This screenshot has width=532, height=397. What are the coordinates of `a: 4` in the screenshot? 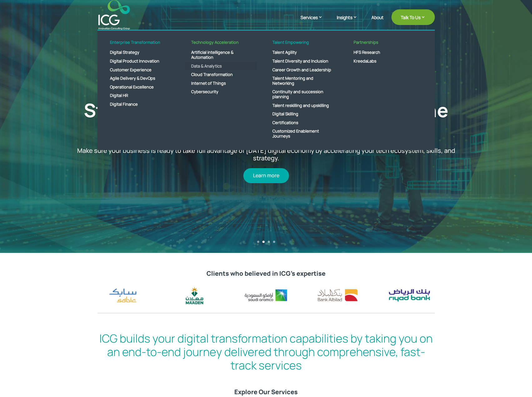 It's located at (274, 242).